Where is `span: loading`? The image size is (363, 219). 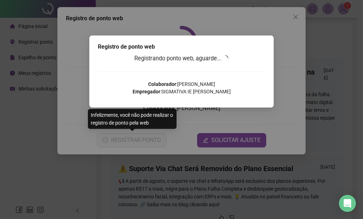 span: loading is located at coordinates (225, 58).